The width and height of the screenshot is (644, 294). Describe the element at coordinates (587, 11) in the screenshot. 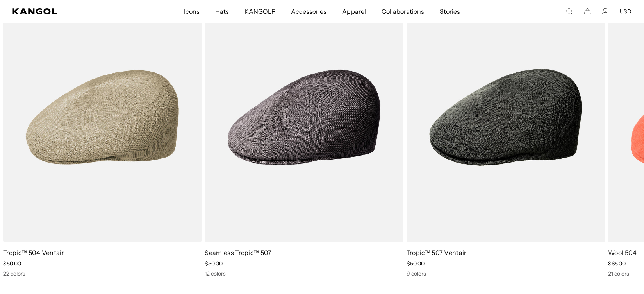

I see `button: Cart` at that location.